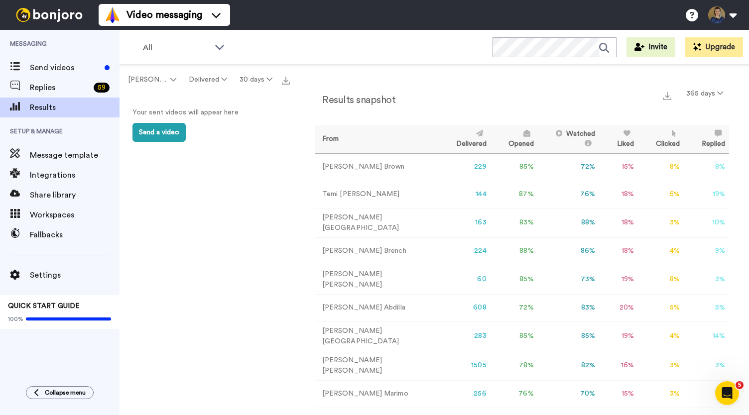 The width and height of the screenshot is (749, 415). What do you see at coordinates (464, 251) in the screenshot?
I see `td: 224` at bounding box center [464, 251].